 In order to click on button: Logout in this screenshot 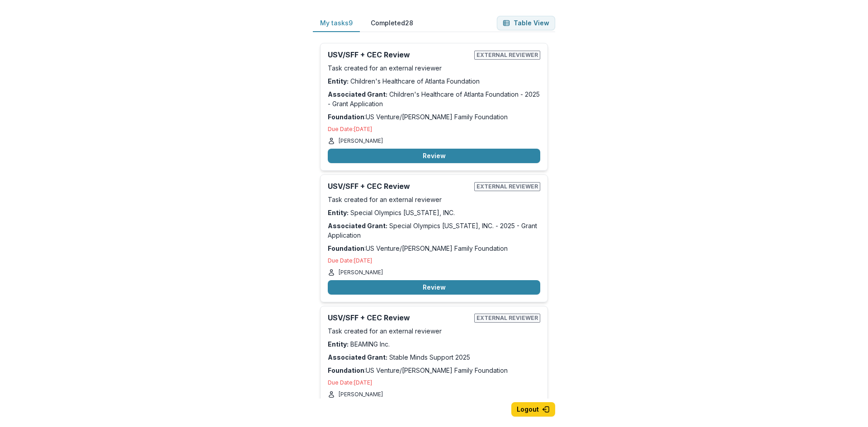, I will do `click(532, 410)`.